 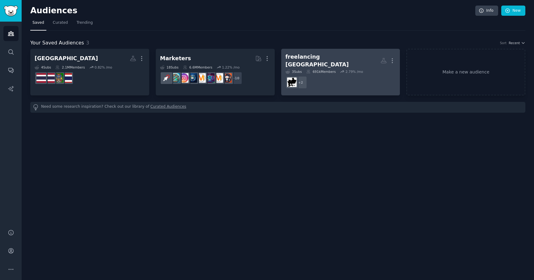 What do you see at coordinates (197, 67) in the screenshot?
I see `div: 6.6M Members` at bounding box center [197, 67].